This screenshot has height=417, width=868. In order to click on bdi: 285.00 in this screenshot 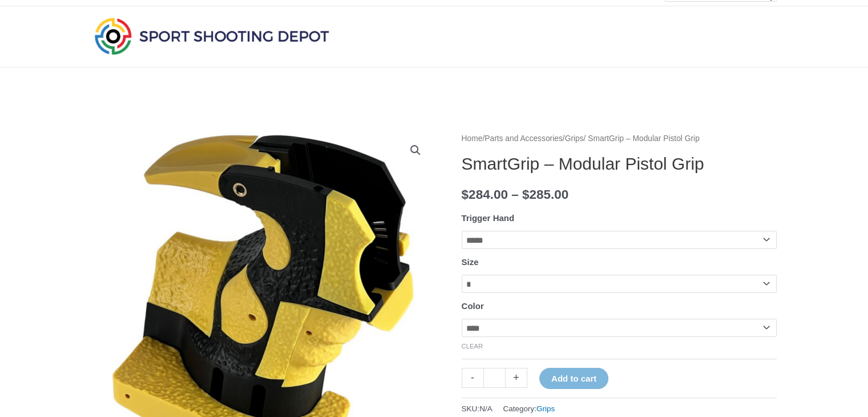, I will do `click(545, 195)`.